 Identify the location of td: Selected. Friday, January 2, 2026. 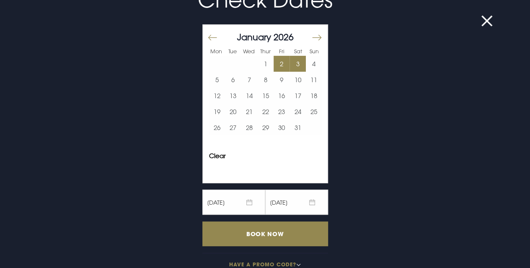
(282, 64).